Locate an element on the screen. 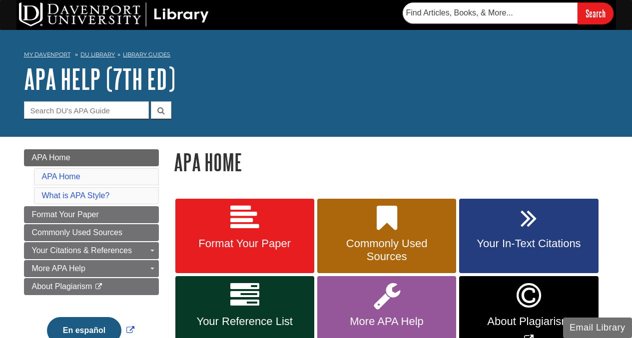 The height and width of the screenshot is (338, 632). a: Link opens in new window is located at coordinates (90, 330).